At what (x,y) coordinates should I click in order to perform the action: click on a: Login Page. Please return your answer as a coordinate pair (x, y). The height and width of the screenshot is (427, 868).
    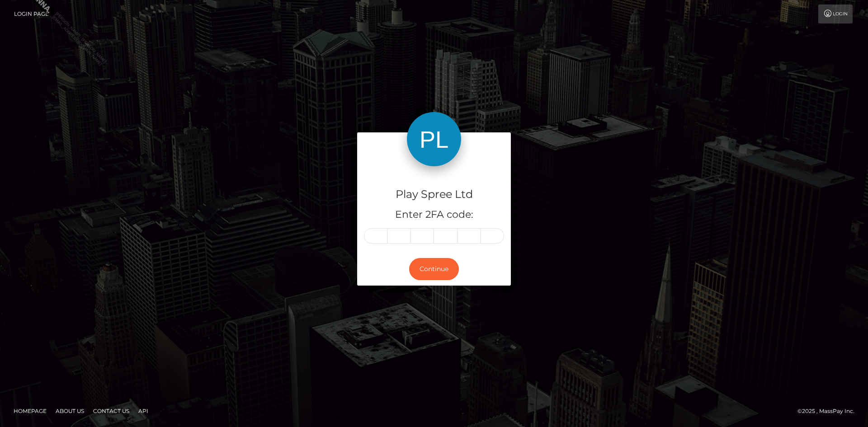
    Looking at the image, I should click on (31, 14).